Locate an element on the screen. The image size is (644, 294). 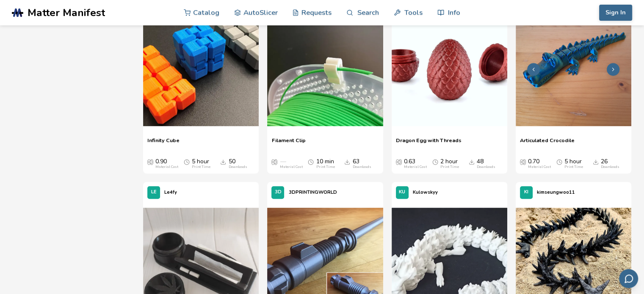
p: Kulowskyy is located at coordinates (425, 192).